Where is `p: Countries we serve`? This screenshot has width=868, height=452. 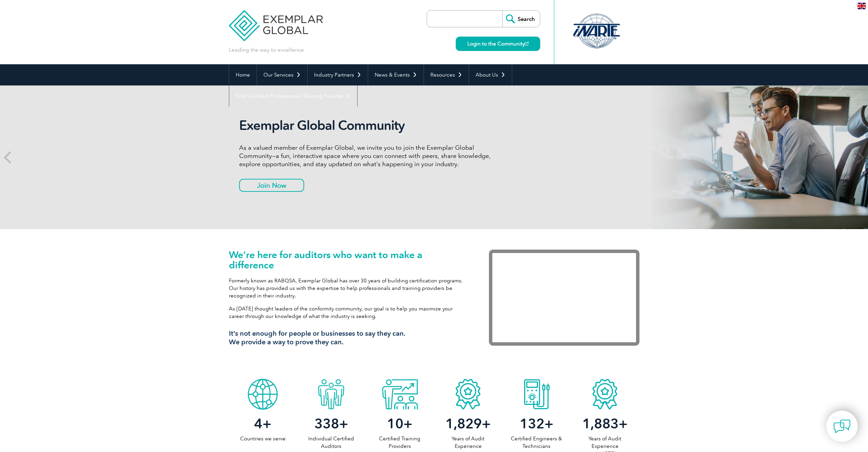
p: Countries we serve is located at coordinates (263, 439).